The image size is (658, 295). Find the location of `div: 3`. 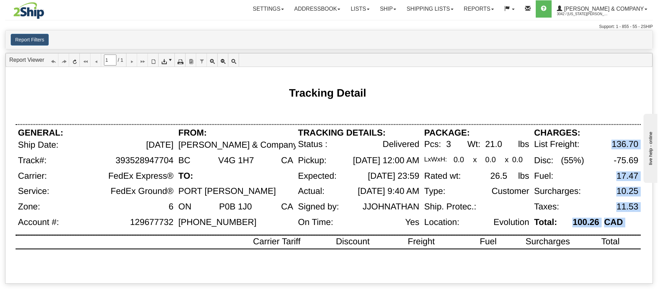

div: 3 is located at coordinates (448, 144).